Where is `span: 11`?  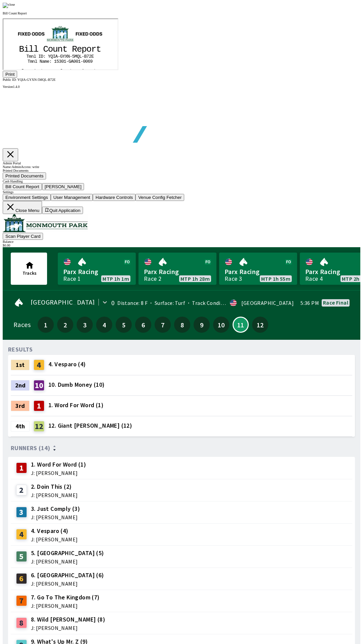
span: 11 is located at coordinates (240, 325).